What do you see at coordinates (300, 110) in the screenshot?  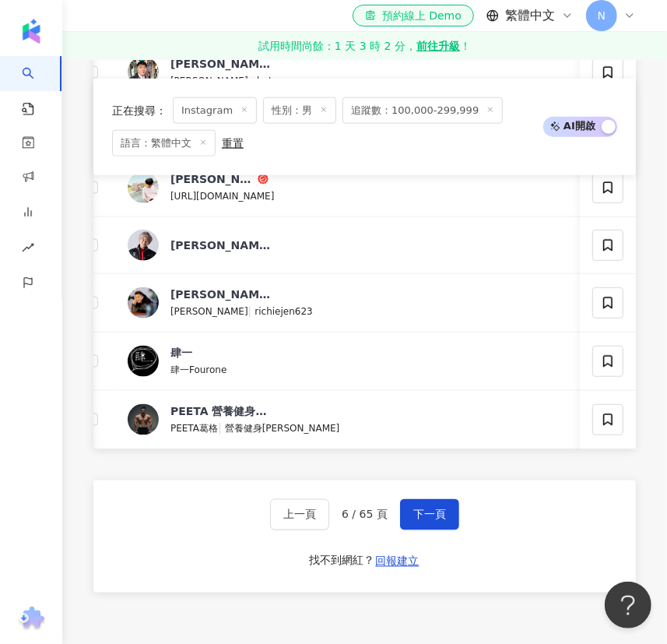 I see `span: 性別：男` at bounding box center [300, 110].